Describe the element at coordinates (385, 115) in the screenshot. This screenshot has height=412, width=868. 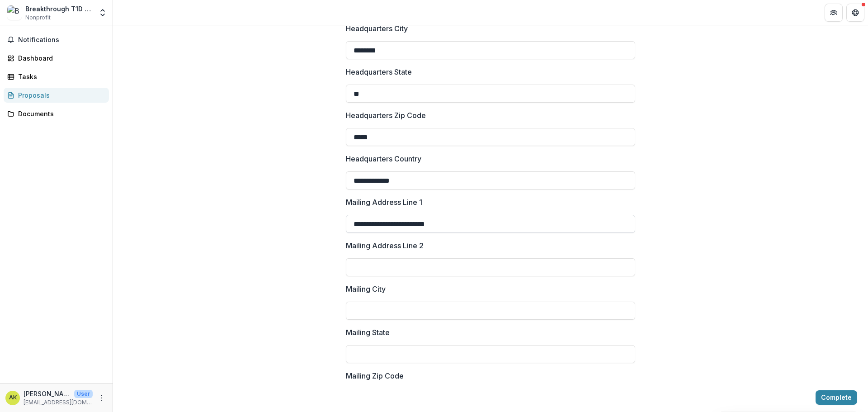
I see `p: Headquarters Zip Code` at that location.